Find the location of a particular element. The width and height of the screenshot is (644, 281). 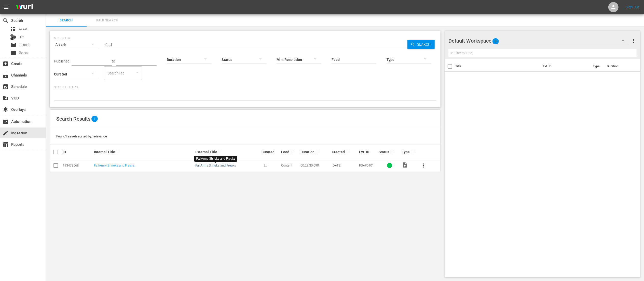

th: Title is located at coordinates (498, 66).